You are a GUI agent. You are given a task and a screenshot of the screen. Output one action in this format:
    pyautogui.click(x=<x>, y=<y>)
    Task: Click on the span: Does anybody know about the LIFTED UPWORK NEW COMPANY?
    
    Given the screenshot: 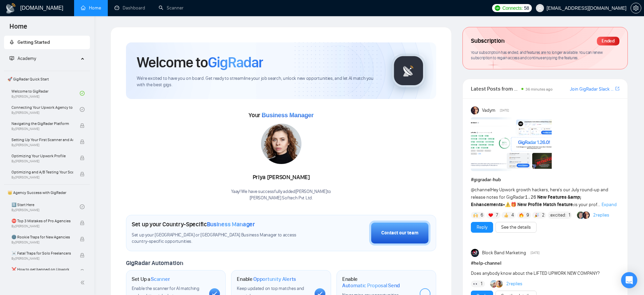 What is the action you would take?
    pyautogui.click(x=535, y=273)
    